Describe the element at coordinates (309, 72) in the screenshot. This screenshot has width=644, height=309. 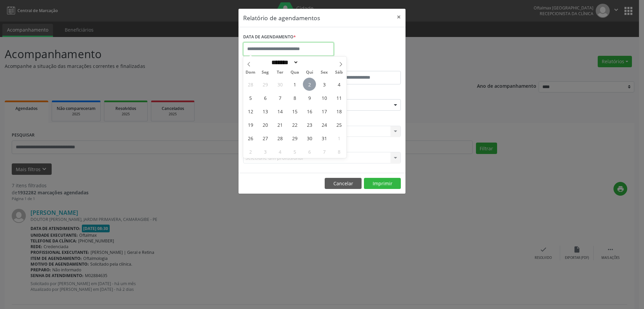
I see `span: Qui` at that location.